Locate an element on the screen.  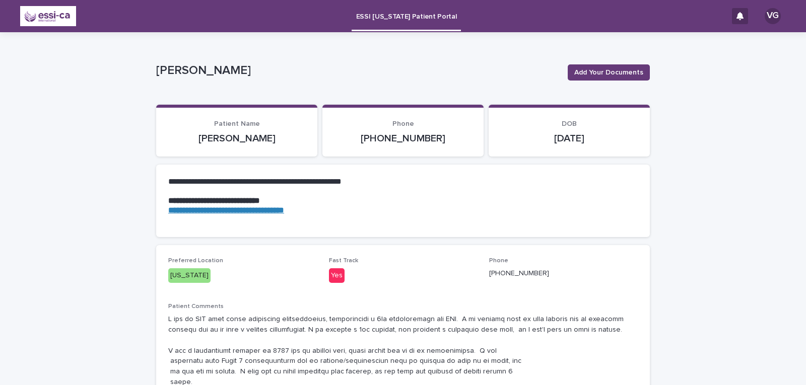
span: Patient Comments is located at coordinates (196, 307).